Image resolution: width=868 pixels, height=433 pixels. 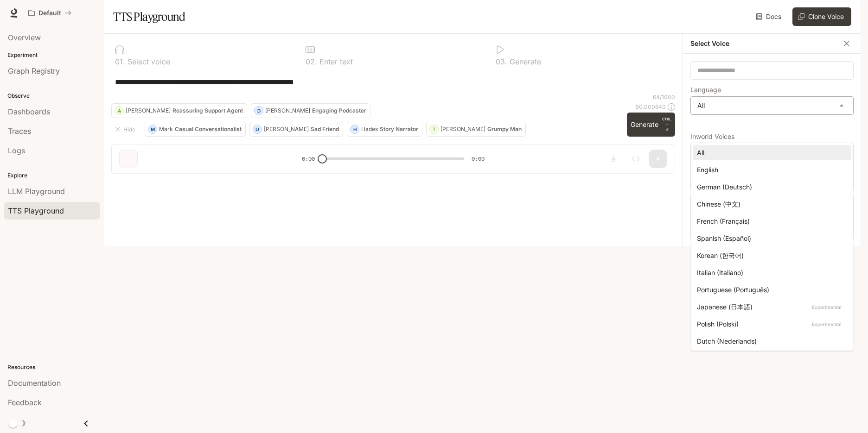 What do you see at coordinates (770, 204) in the screenshot?
I see `div: Chinese (中文)` at bounding box center [770, 204].